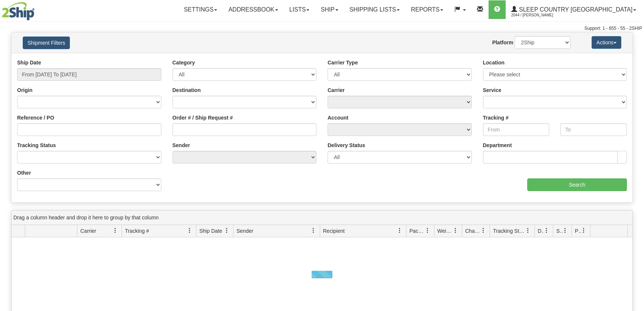 The width and height of the screenshot is (644, 311). What do you see at coordinates (46, 43) in the screenshot?
I see `button: Shipment Filters` at bounding box center [46, 43].